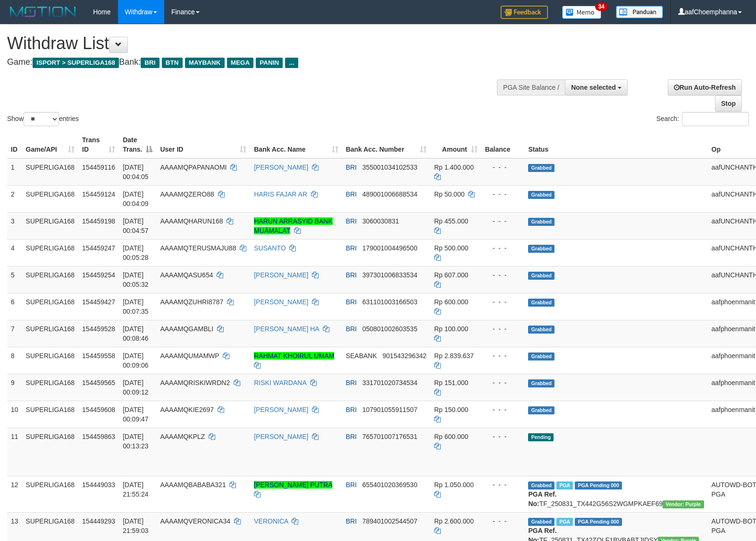 The height and width of the screenshot is (541, 756). I want to click on span: 154459116, so click(99, 167).